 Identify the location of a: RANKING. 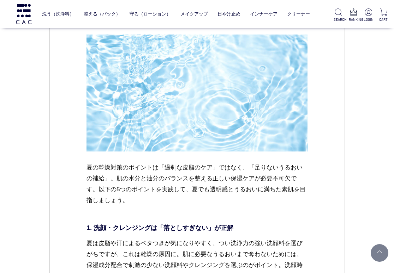
(353, 15).